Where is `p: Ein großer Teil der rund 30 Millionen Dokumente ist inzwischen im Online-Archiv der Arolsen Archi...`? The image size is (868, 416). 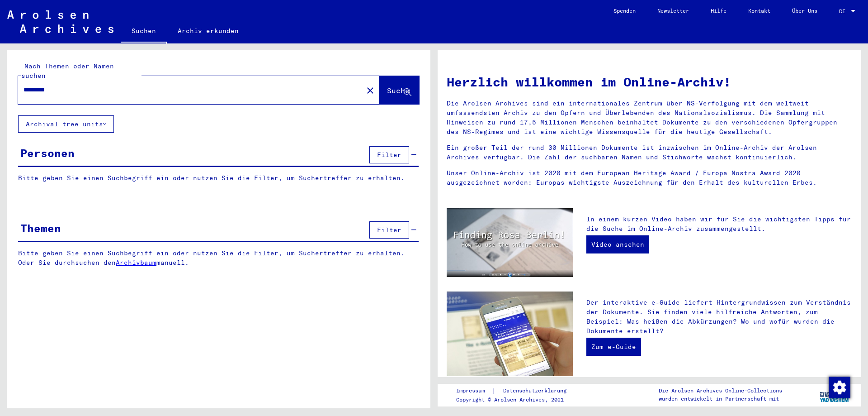
p: Ein großer Teil der rund 30 Millionen Dokumente ist inzwischen im Online-Archiv der Arolsen Archi... is located at coordinates (649, 153).